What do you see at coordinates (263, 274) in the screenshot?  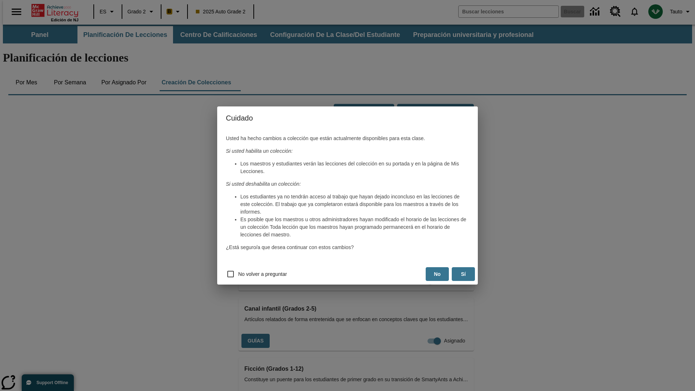 I see `span: No volver a preguntar` at bounding box center [263, 274].